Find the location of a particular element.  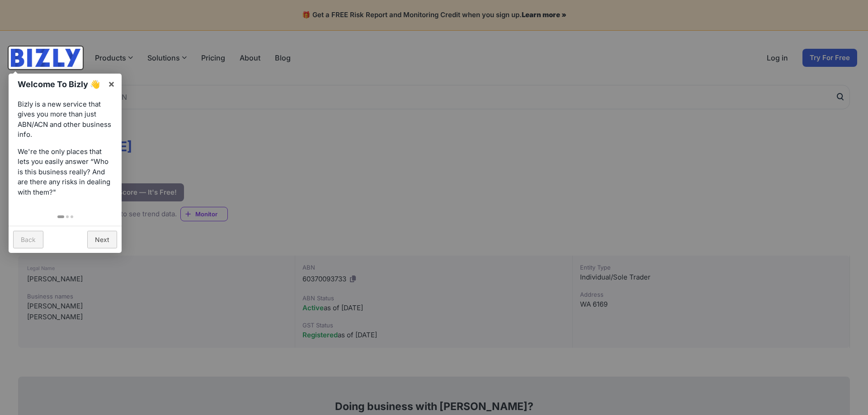

a: Next is located at coordinates (102, 239).